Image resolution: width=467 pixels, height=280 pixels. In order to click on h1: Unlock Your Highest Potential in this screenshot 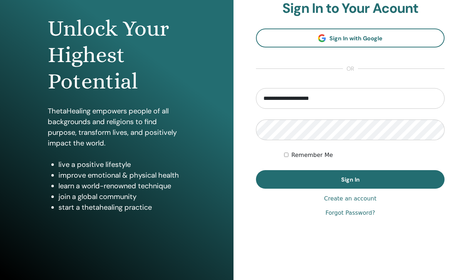, I will do `click(117, 55)`.